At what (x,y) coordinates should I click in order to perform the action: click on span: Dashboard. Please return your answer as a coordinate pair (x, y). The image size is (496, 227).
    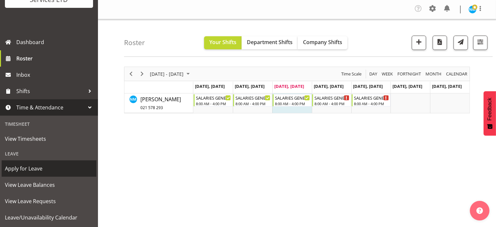
    Looking at the image, I should click on (55, 42).